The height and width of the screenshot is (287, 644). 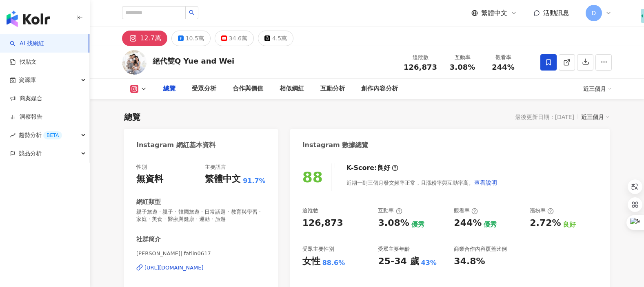 What do you see at coordinates (545, 223) in the screenshot?
I see `div: 2.72%` at bounding box center [545, 223].